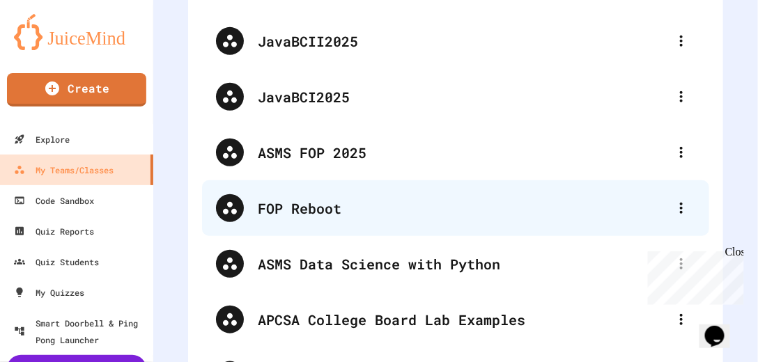 Image resolution: width=758 pixels, height=362 pixels. Describe the element at coordinates (54, 231) in the screenshot. I see `div: Quiz Reports` at that location.